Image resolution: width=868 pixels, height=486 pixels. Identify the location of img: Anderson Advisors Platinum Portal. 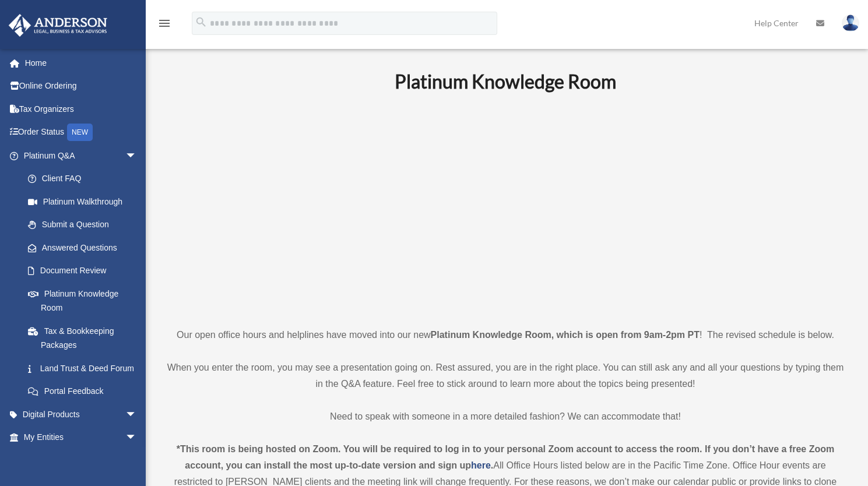
(58, 25).